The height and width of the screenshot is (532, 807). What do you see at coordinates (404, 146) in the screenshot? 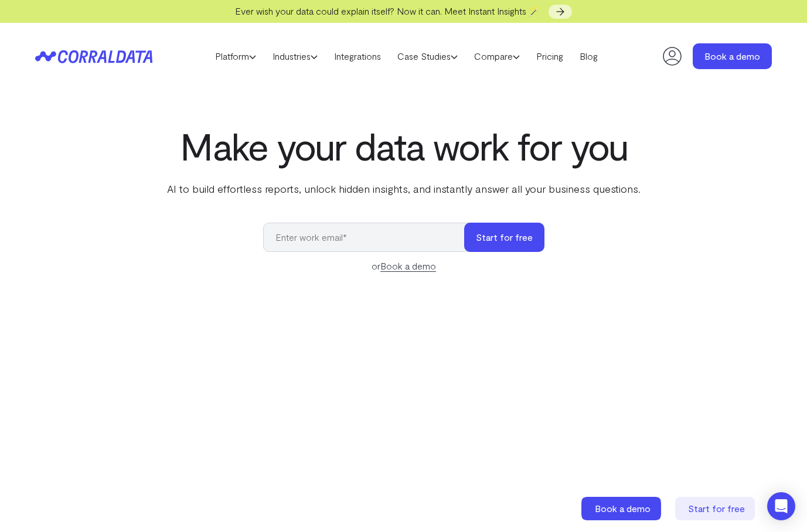
I see `h1: Make your data work for you` at bounding box center [404, 146].